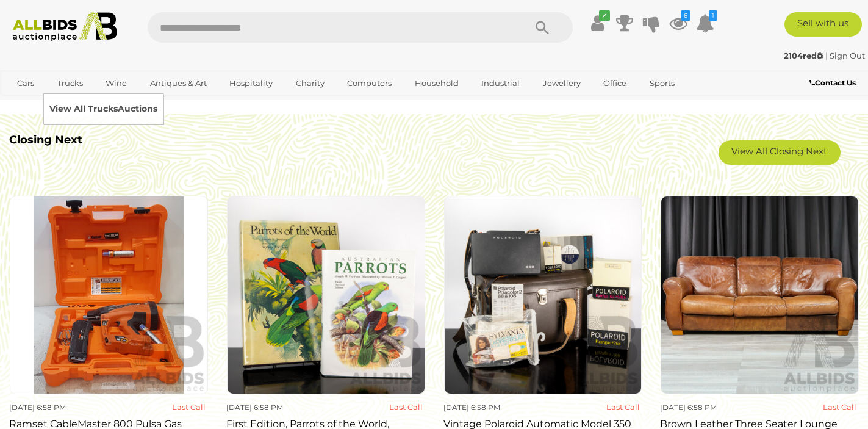 Image resolution: width=868 pixels, height=429 pixels. Describe the element at coordinates (326, 295) in the screenshot. I see `img: First Edition, Parrots of the World, J M Forshaw, William T Cooper, Lansdowne 1973, Cloth Bound H...` at that location.